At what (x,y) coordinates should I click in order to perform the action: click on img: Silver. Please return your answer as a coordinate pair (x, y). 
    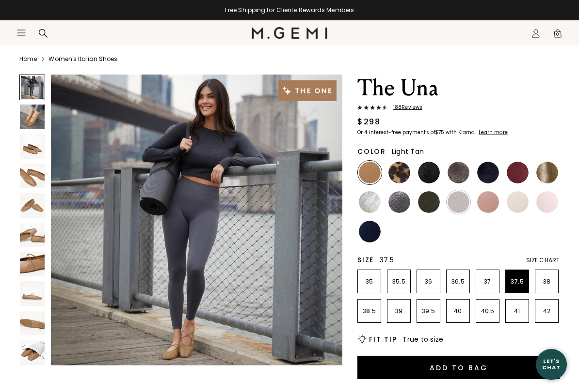
    Looking at the image, I should click on (369, 202).